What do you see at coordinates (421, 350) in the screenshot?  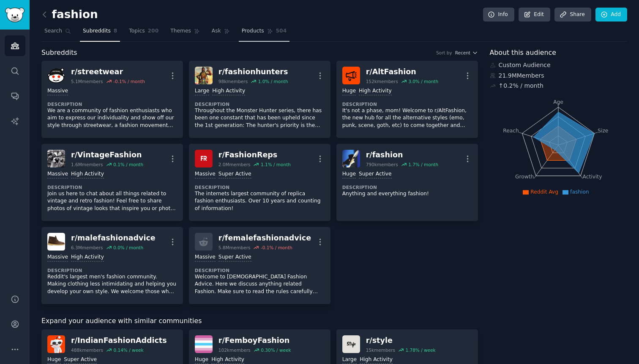 I see `div: 1.78 % / week` at bounding box center [421, 350].